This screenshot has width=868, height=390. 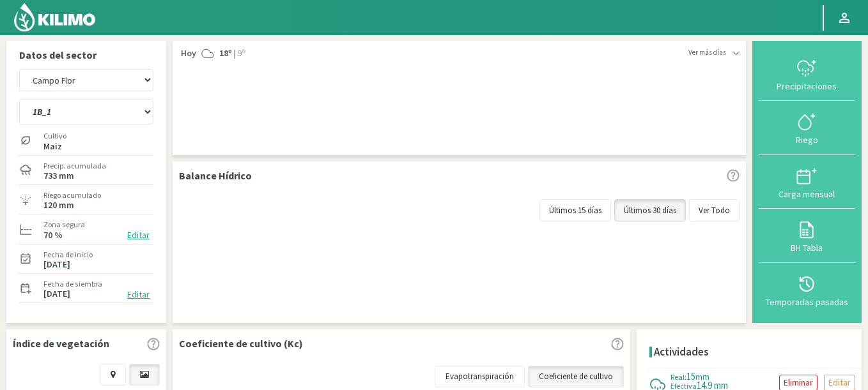 I want to click on img: Kilimo, so click(x=55, y=17).